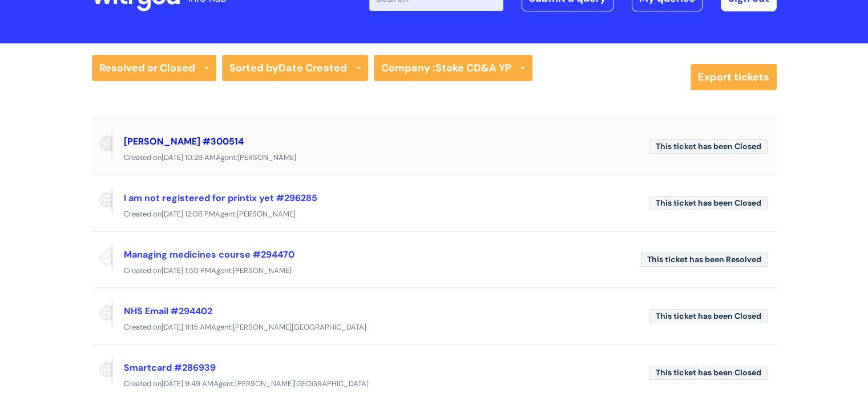 This screenshot has width=868, height=397. Describe the element at coordinates (220, 198) in the screenshot. I see `a: I am not registered for printix yet #296285` at that location.